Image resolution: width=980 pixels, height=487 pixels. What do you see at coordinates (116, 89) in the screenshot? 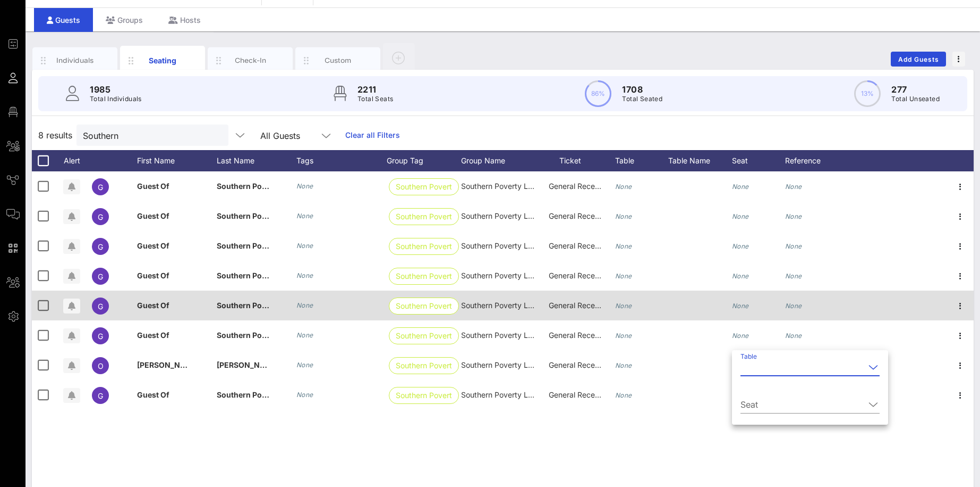
I see `p: 1985` at bounding box center [116, 89].